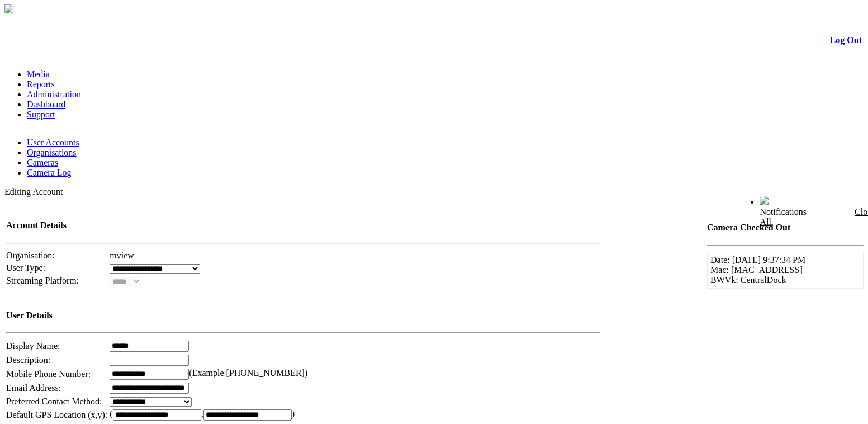 The height and width of the screenshot is (424, 868). Describe the element at coordinates (764, 200) in the screenshot. I see `img: bell24.png` at that location.